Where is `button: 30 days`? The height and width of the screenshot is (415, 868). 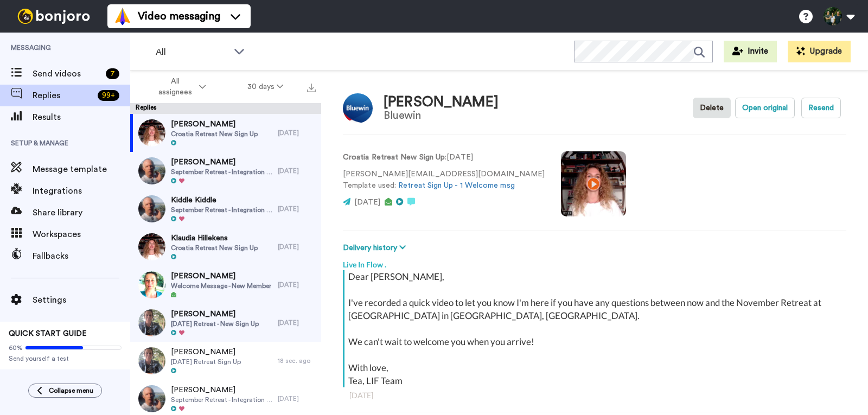 button: 30 days is located at coordinates (265, 87).